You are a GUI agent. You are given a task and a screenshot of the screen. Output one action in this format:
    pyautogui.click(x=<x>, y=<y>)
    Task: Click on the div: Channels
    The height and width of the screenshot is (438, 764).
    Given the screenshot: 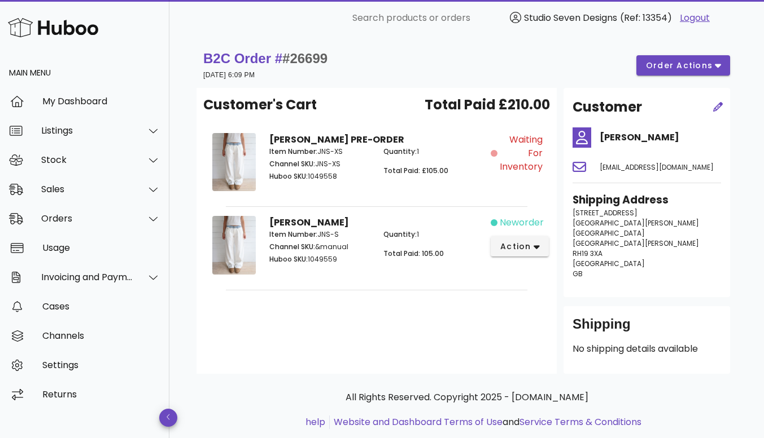 What is the action you would take?
    pyautogui.click(x=101, y=336)
    